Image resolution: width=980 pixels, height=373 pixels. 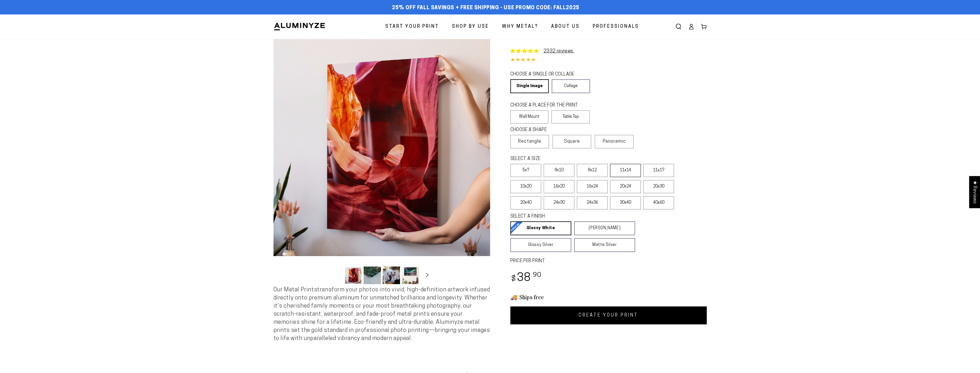 I want to click on label: 11x17, so click(x=659, y=171).